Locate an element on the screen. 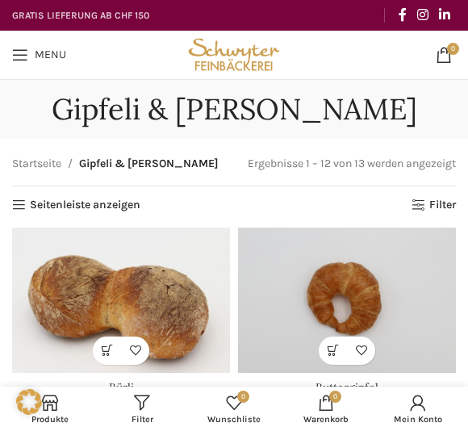 The width and height of the screenshot is (468, 431). a: Instagram social link is located at coordinates (422, 15).